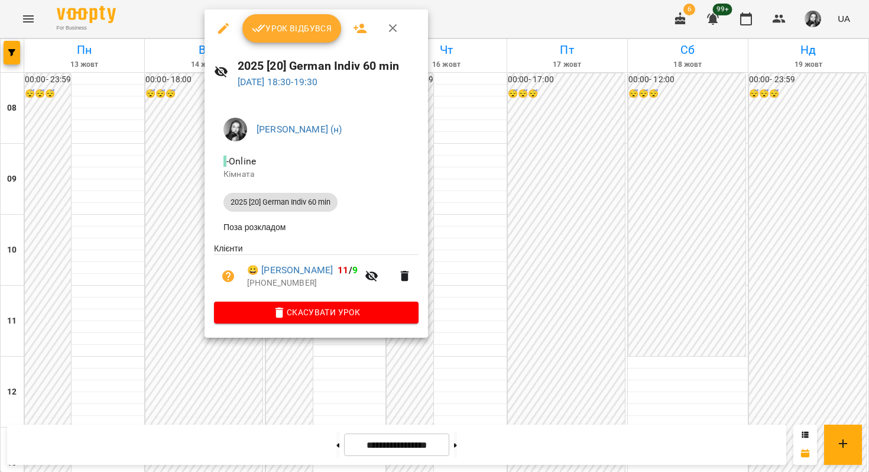  I want to click on button: Урок відбувся, so click(292, 28).